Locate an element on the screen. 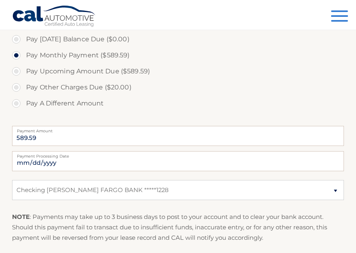 Image resolution: width=356 pixels, height=253 pixels. input: Payment Date is located at coordinates (178, 161).